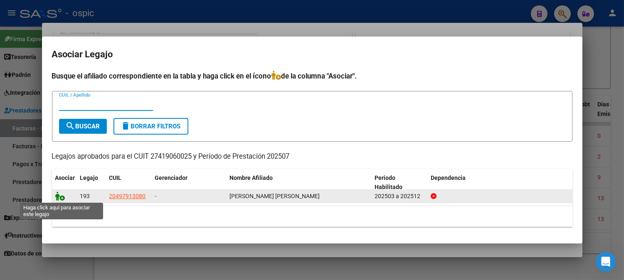 The height and width of the screenshot is (280, 624). What do you see at coordinates (151, 21) in the screenshot?
I see `div: Cerrar` at bounding box center [151, 21].